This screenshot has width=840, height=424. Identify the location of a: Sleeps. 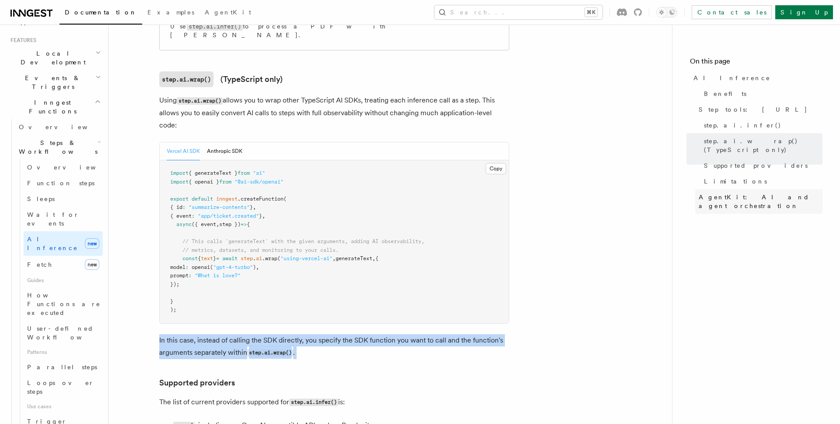
(63, 199).